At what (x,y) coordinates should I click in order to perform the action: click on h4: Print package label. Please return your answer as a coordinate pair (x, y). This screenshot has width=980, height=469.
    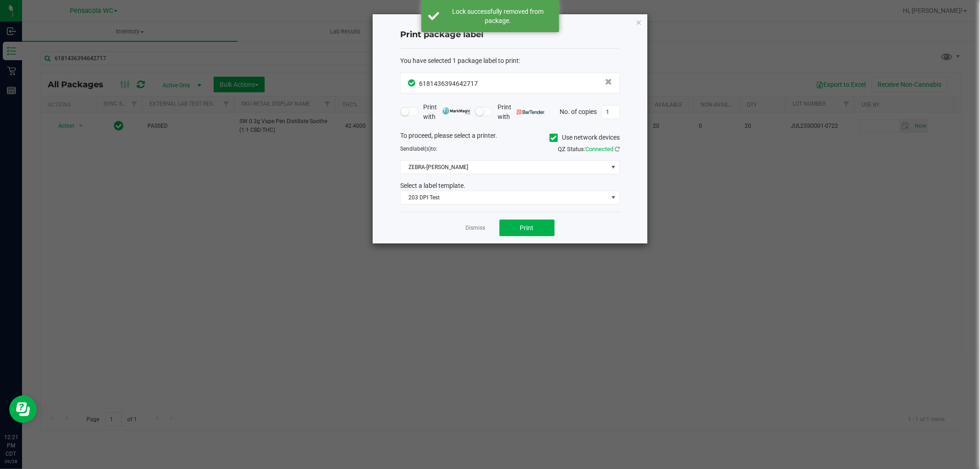
    Looking at the image, I should click on (510, 35).